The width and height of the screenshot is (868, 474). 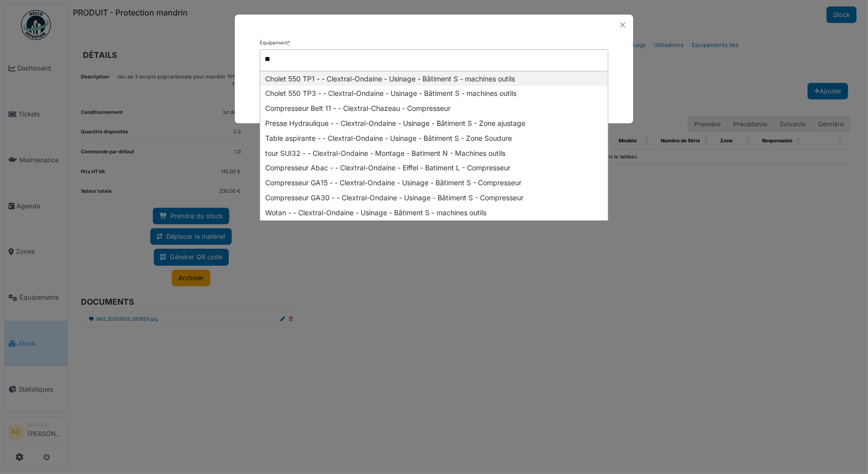 What do you see at coordinates (434, 213) in the screenshot?
I see `div: Wotan - - Clextral-Ondaine - Usinage - Bâtiment S - machines outils` at bounding box center [434, 213].